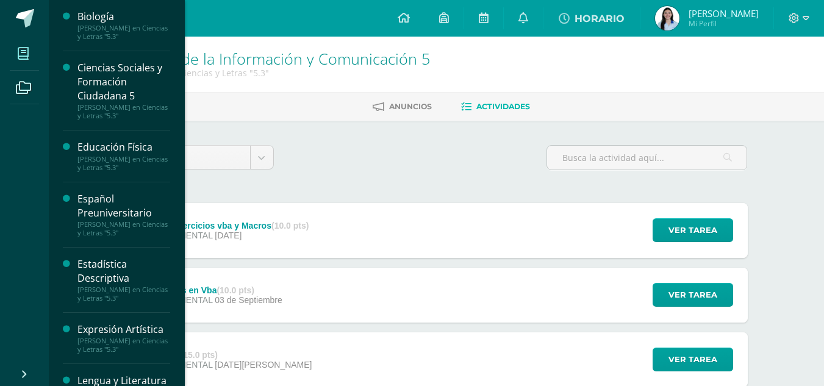 Image resolution: width=824 pixels, height=386 pixels. Describe the element at coordinates (646, 157) in the screenshot. I see `input: Busca la actividad aquí...` at that location.